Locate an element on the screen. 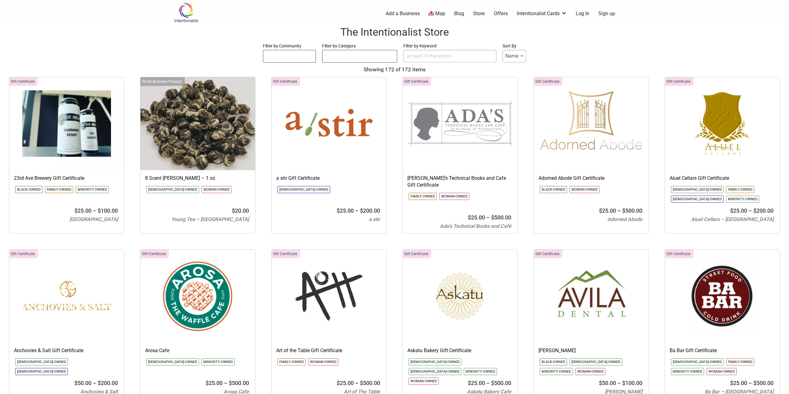 The image size is (789, 394). a: Blog is located at coordinates (459, 14).